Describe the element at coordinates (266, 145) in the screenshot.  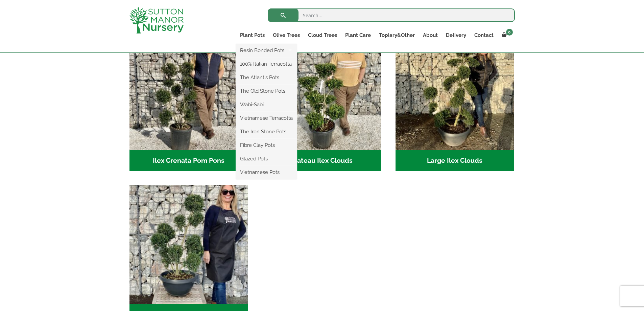
I see `a: Fibre Clay Pots` at that location.